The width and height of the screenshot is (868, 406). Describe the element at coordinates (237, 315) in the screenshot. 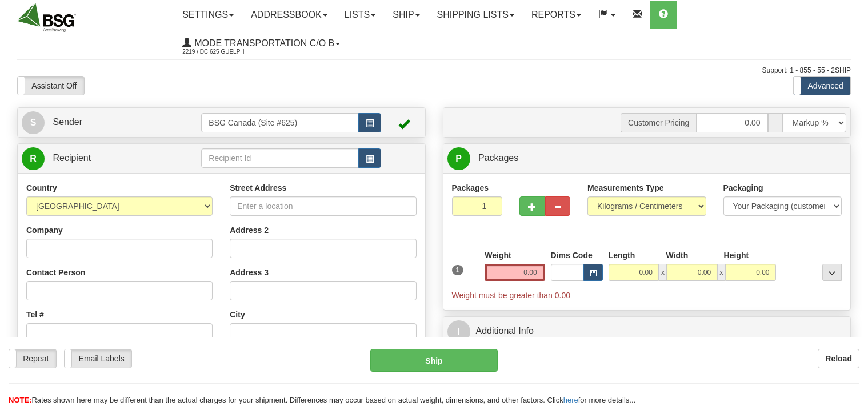

I see `label: City` at that location.